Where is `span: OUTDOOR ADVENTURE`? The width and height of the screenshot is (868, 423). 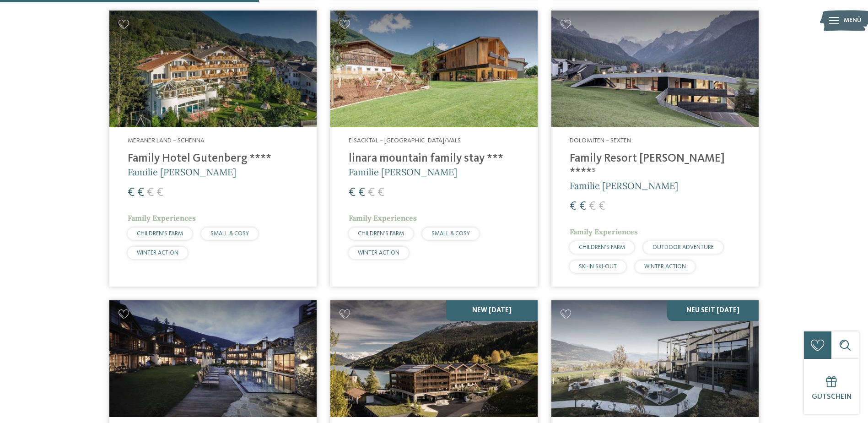 span: OUTDOOR ADVENTURE is located at coordinates (683, 247).